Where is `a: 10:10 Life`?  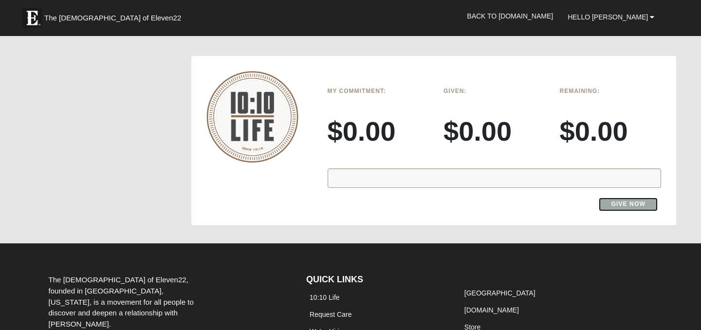 a: 10:10 Life is located at coordinates (325, 297).